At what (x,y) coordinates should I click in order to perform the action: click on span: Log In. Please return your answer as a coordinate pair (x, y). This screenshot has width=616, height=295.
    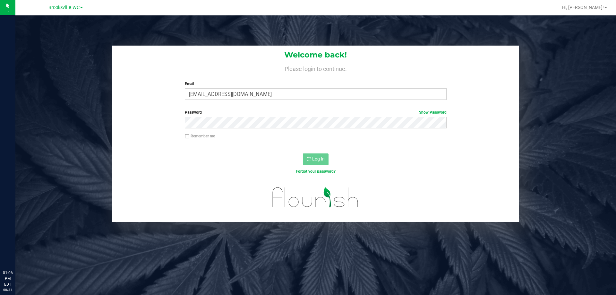
    Looking at the image, I should click on (318, 159).